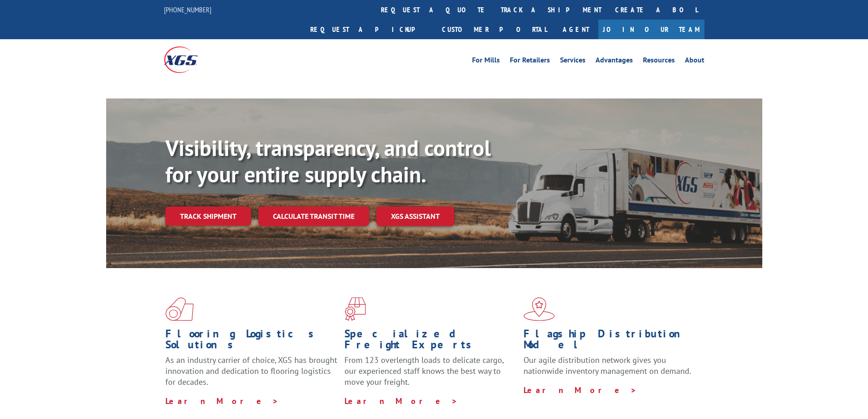 Image resolution: width=868 pixels, height=419 pixels. What do you see at coordinates (494, 30) in the screenshot?
I see `a: Customer Portal` at bounding box center [494, 30].